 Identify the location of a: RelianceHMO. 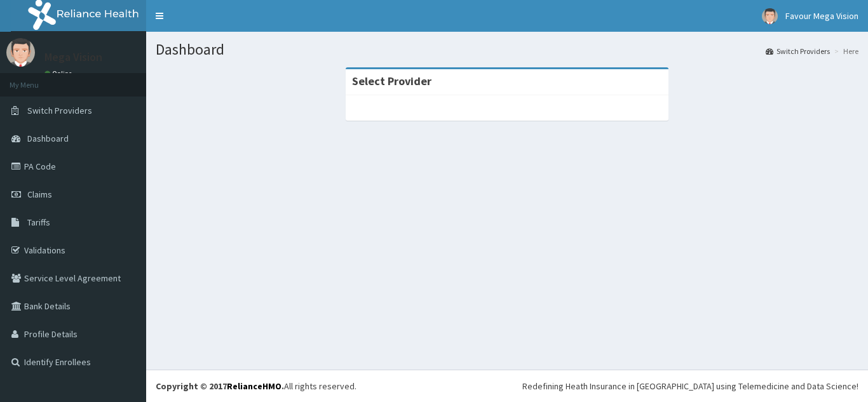
(254, 386).